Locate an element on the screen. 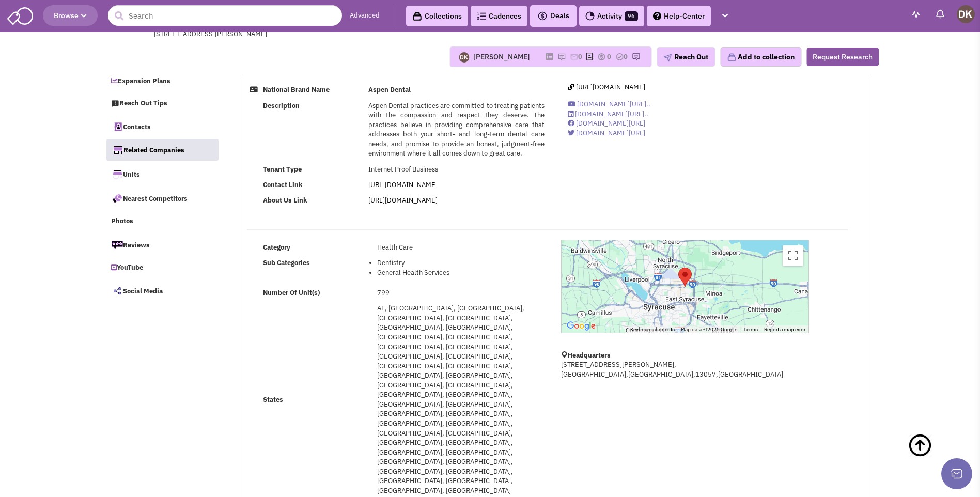 The height and width of the screenshot is (497, 980). b: Category is located at coordinates (277, 247).